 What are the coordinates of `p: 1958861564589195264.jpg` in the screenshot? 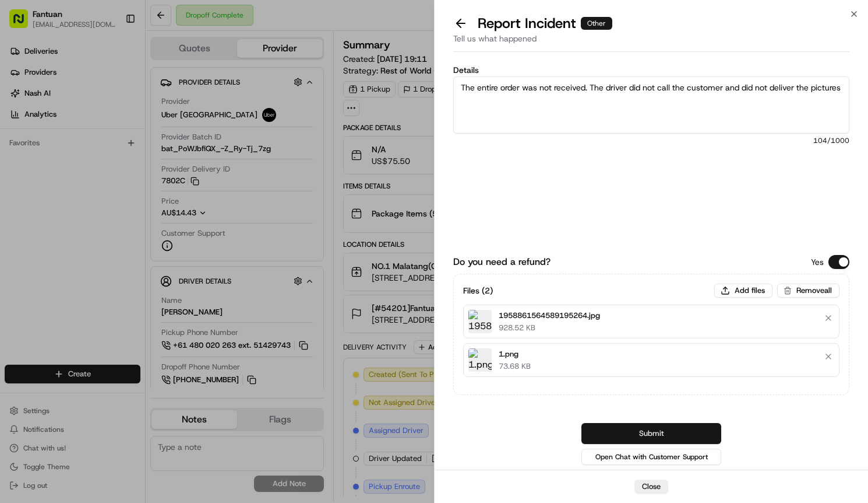 It's located at (549, 315).